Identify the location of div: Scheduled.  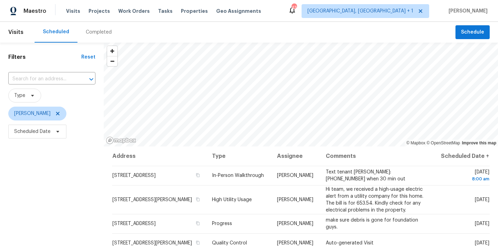
(56, 32).